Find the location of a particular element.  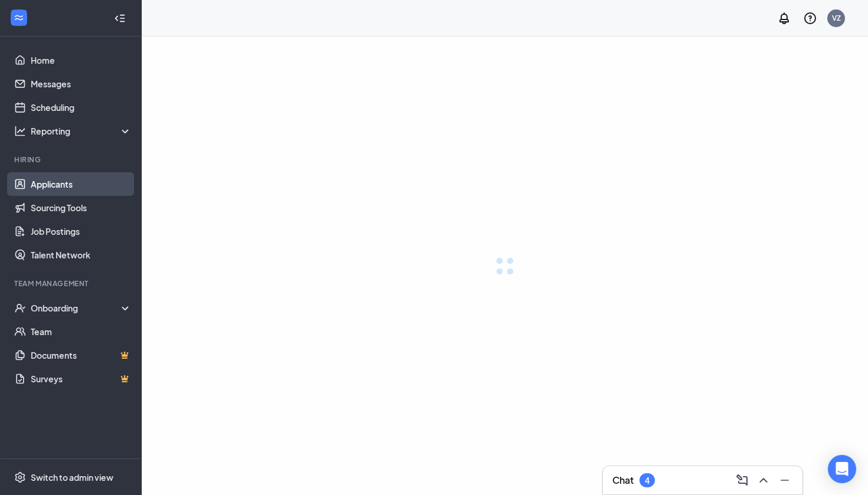

svg: ComposeMessage is located at coordinates (742, 480).